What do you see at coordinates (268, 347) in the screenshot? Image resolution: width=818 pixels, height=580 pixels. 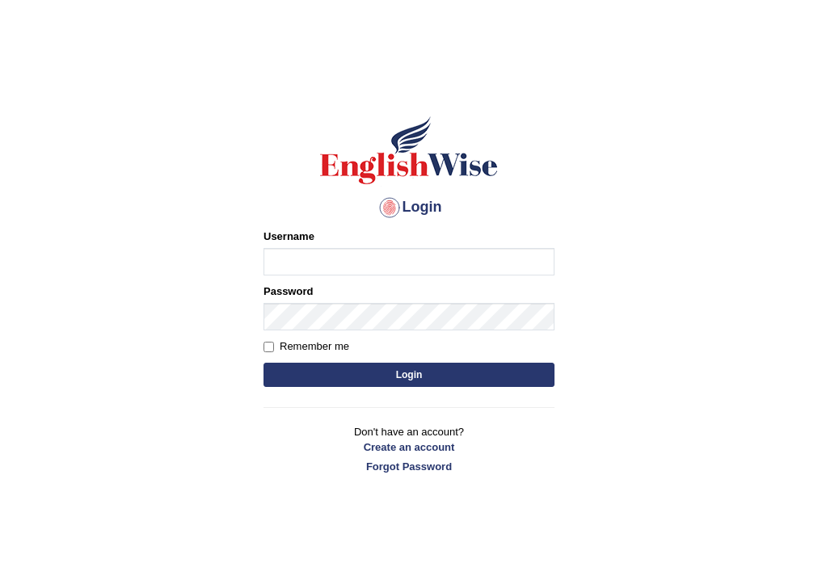 I see `input: Remember me` at bounding box center [268, 347].